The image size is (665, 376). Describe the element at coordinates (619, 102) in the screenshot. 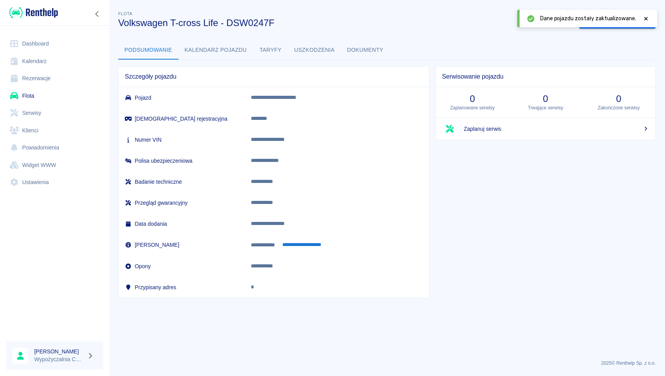

I see `a: 0Zakończone serwisy` at that location.